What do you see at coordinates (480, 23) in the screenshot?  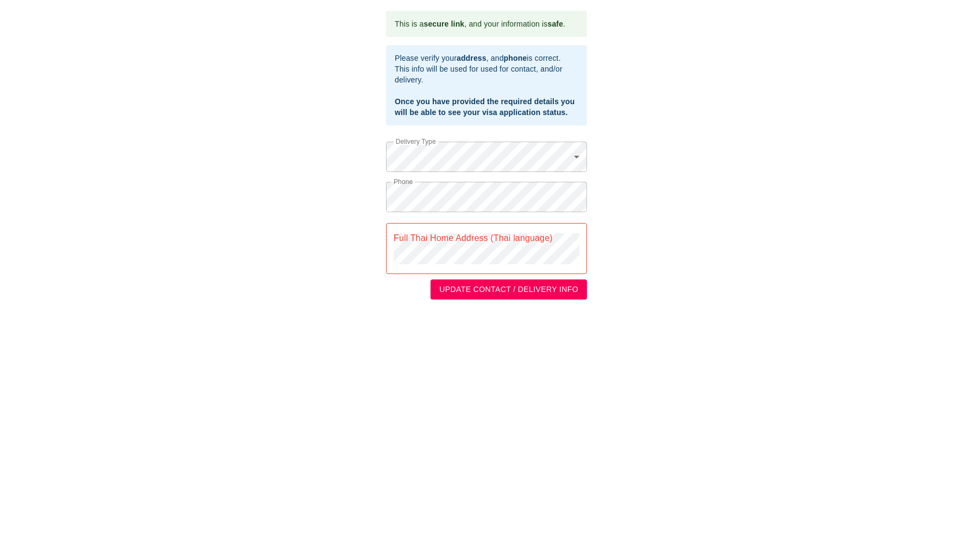 I see `div: This is a , and your information is .` at bounding box center [480, 23].